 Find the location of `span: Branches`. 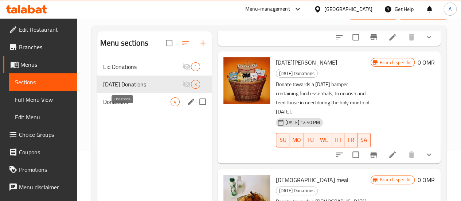

span: Branches is located at coordinates (45, 47).